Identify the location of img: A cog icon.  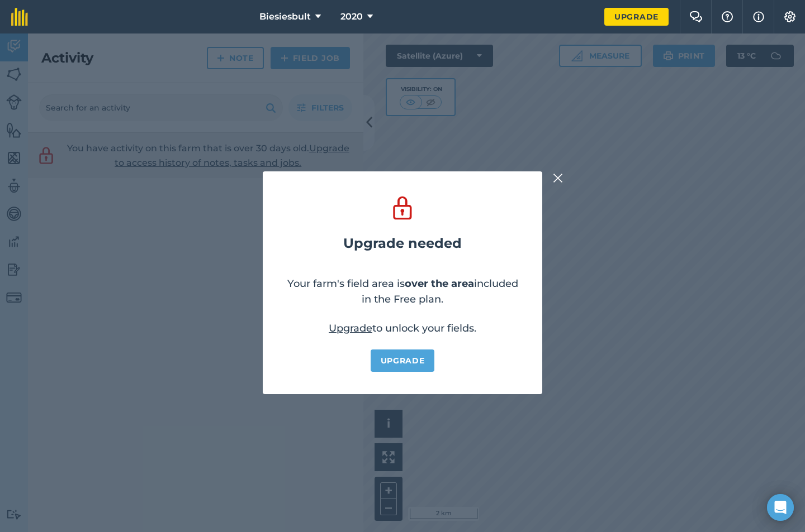
(789, 16).